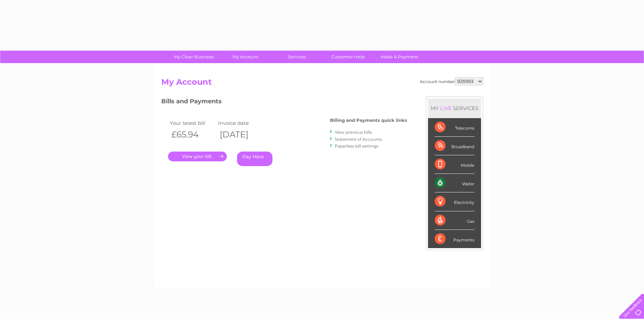 The width and height of the screenshot is (644, 319). What do you see at coordinates (296, 56) in the screenshot?
I see `a: Services` at bounding box center [296, 56].